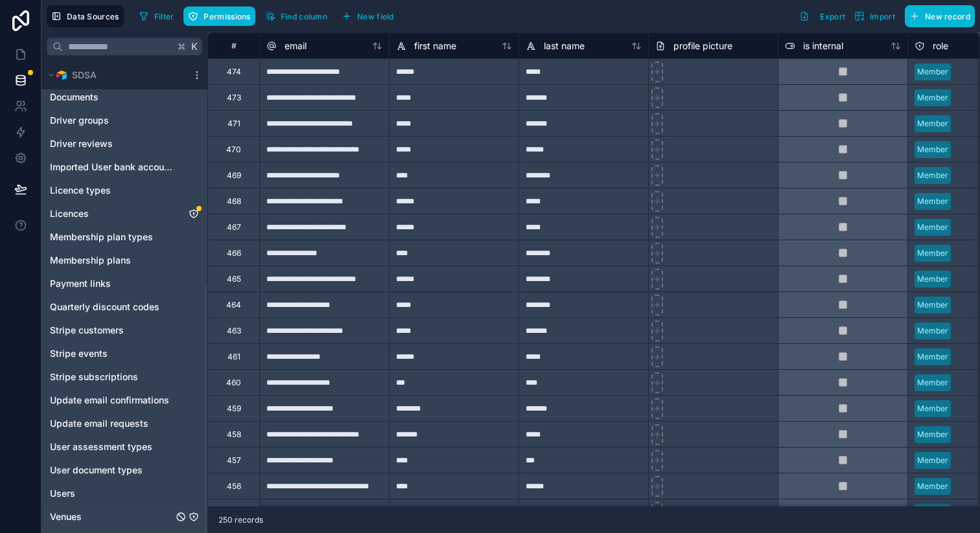 The width and height of the screenshot is (980, 533). I want to click on span: is internal, so click(823, 46).